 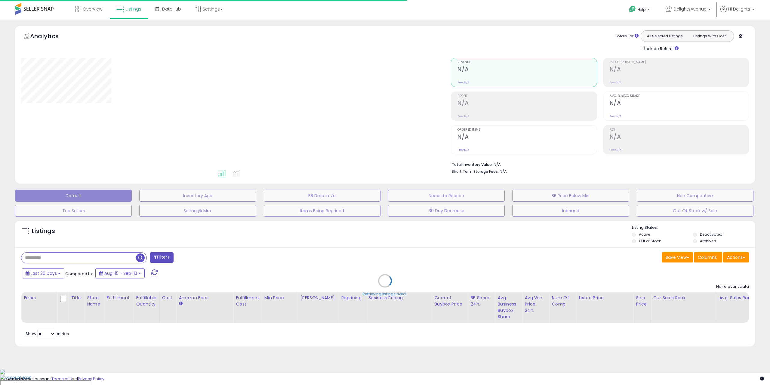 What do you see at coordinates (73, 211) in the screenshot?
I see `button: Top Sellers` at bounding box center [73, 211].